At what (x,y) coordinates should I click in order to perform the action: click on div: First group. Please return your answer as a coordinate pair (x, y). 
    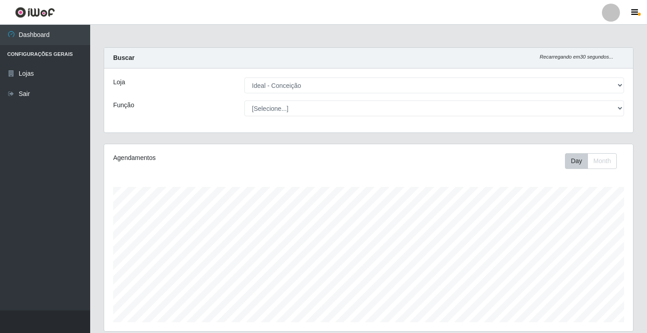
    Looking at the image, I should click on (591, 161).